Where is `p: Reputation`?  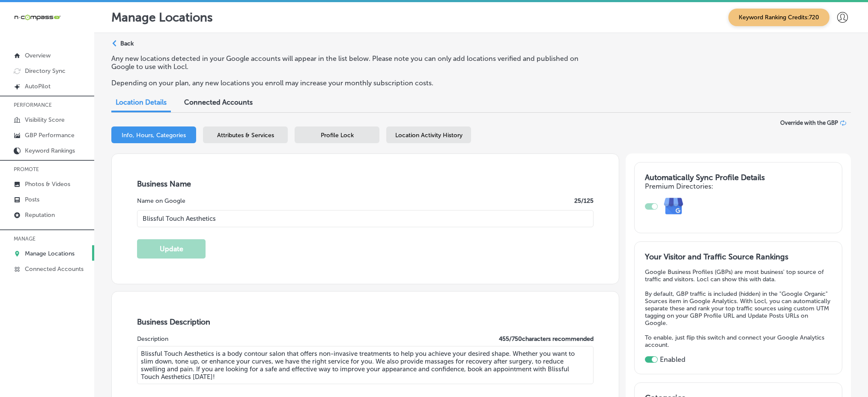
p: Reputation is located at coordinates (39, 215).